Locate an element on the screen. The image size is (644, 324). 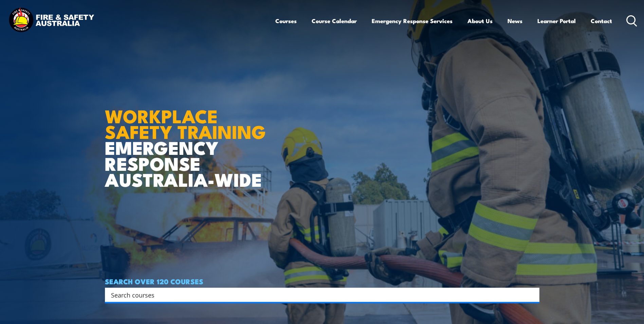
input: Search input is located at coordinates (318, 295).